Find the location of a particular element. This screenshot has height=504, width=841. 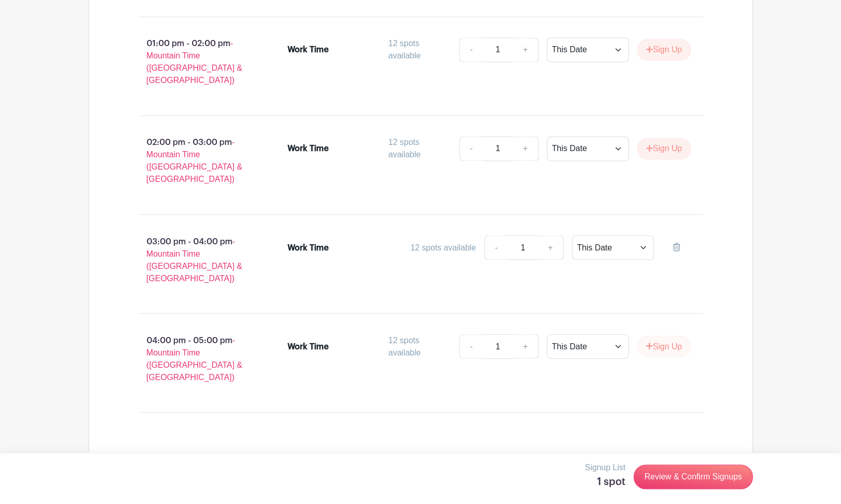

h5: 1 spot is located at coordinates (605, 482).